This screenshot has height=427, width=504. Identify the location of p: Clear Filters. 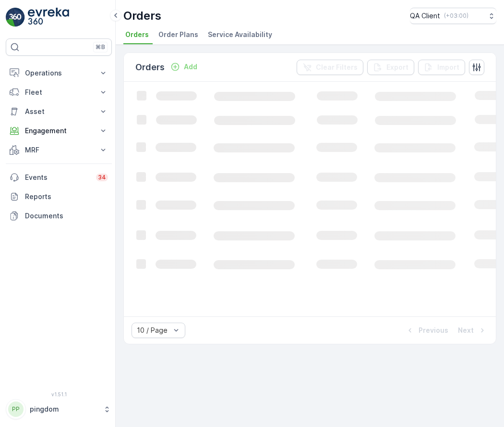
(337, 67).